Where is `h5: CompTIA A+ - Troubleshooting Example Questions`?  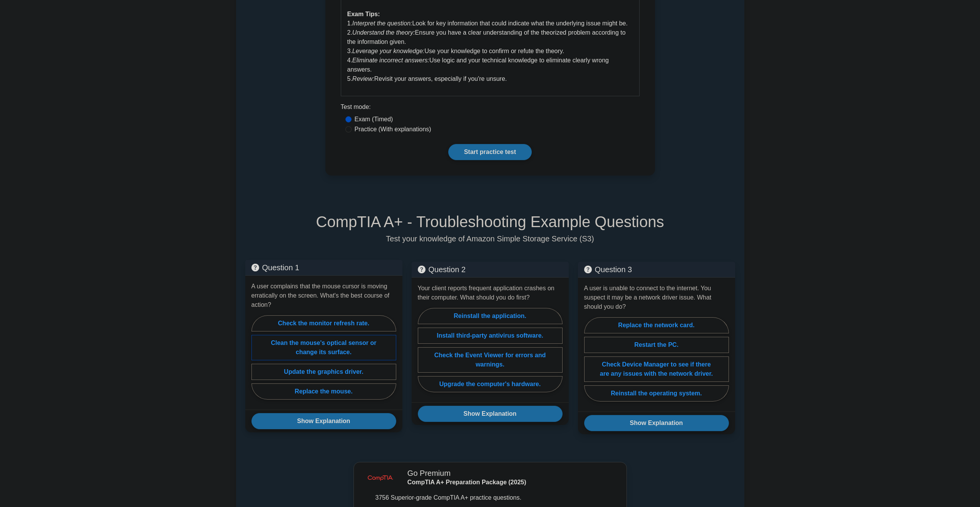
h5: CompTIA A+ - Troubleshooting Example Questions is located at coordinates (490, 222).